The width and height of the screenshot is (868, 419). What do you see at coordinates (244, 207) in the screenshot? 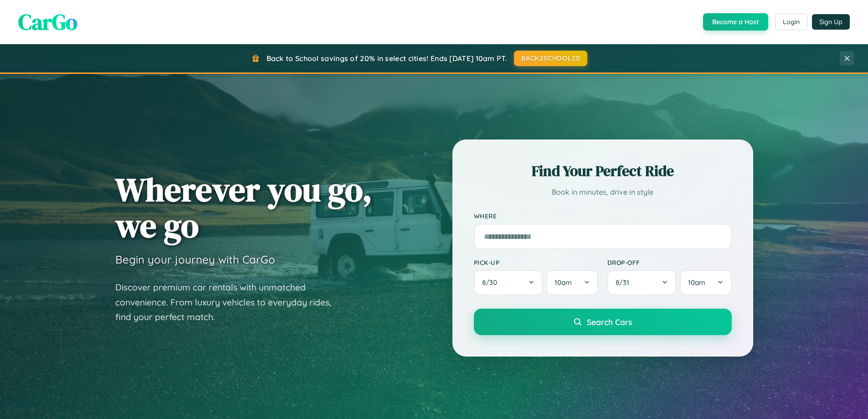
I see `h1: Wherever you go, we go` at bounding box center [244, 207].